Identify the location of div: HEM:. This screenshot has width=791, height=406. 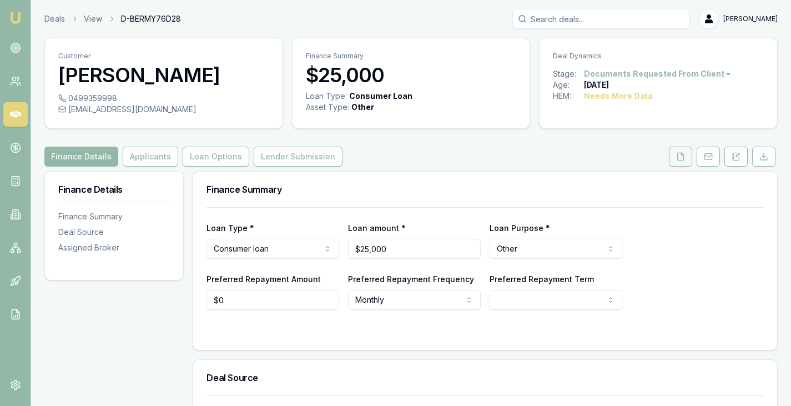
(569, 96).